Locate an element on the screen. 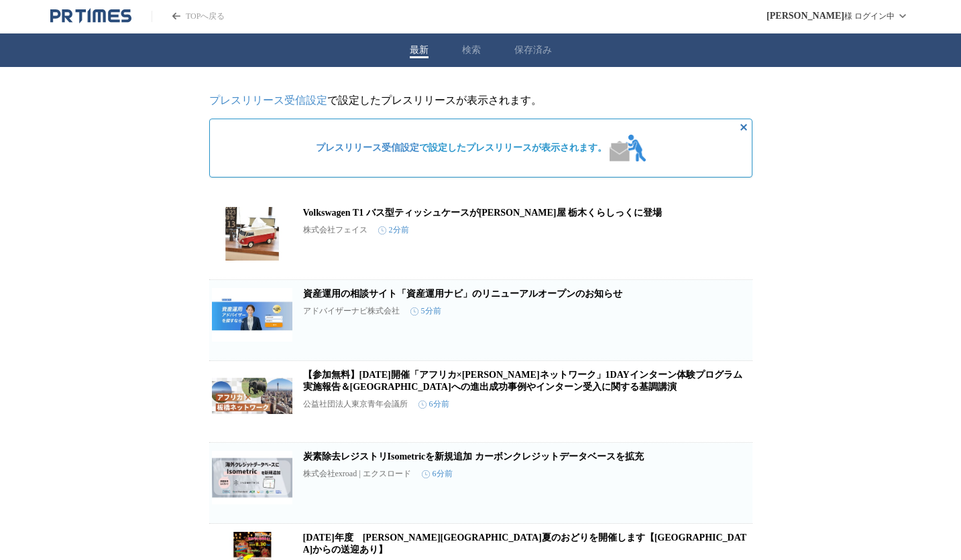 Image resolution: width=961 pixels, height=560 pixels. button: 保存済み is located at coordinates (533, 50).